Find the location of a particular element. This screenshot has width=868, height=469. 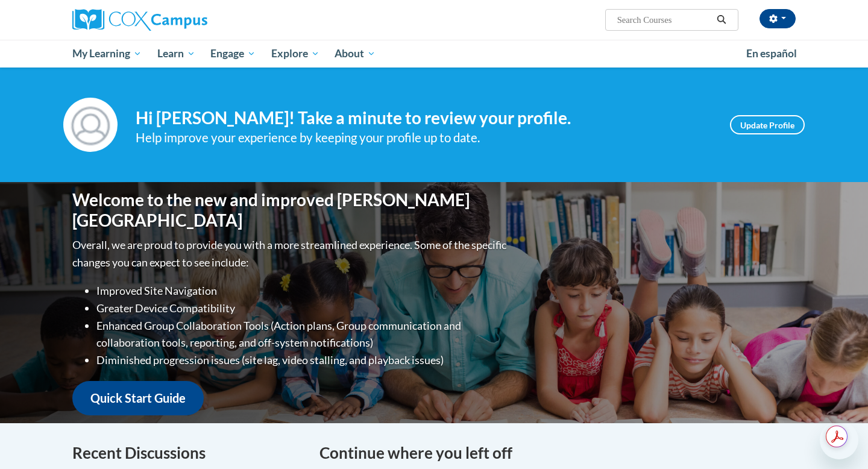

li: Greater Device Compatibility is located at coordinates (303, 308).